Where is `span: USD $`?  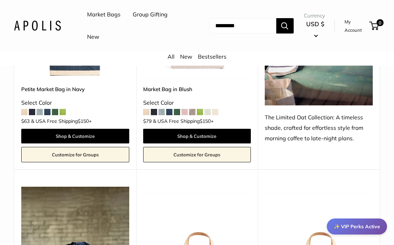 span: USD $ is located at coordinates (315, 24).